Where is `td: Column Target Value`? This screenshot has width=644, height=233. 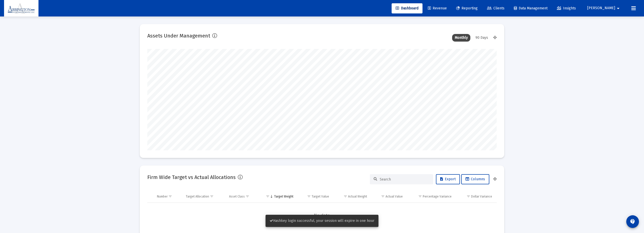 td: Column Target Value is located at coordinates (315, 196).